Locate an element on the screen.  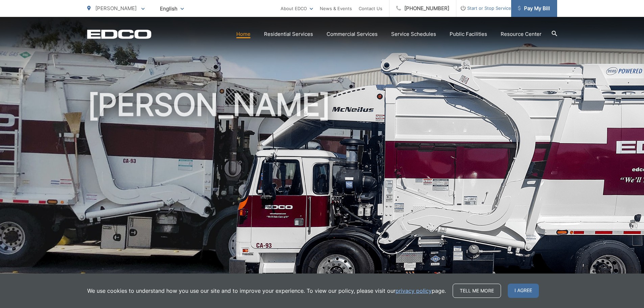
a: Resource Center is located at coordinates (521, 34).